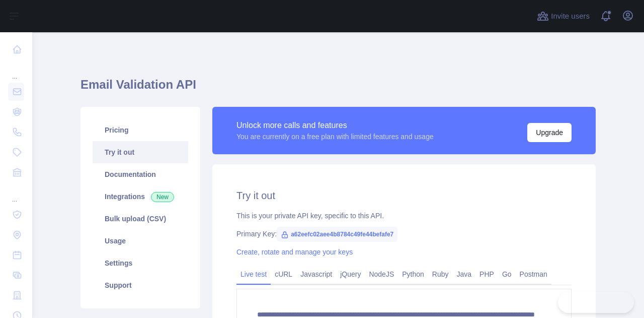 Image resolution: width=644 pixels, height=318 pixels. Describe the element at coordinates (464, 274) in the screenshot. I see `a: Java` at that location.